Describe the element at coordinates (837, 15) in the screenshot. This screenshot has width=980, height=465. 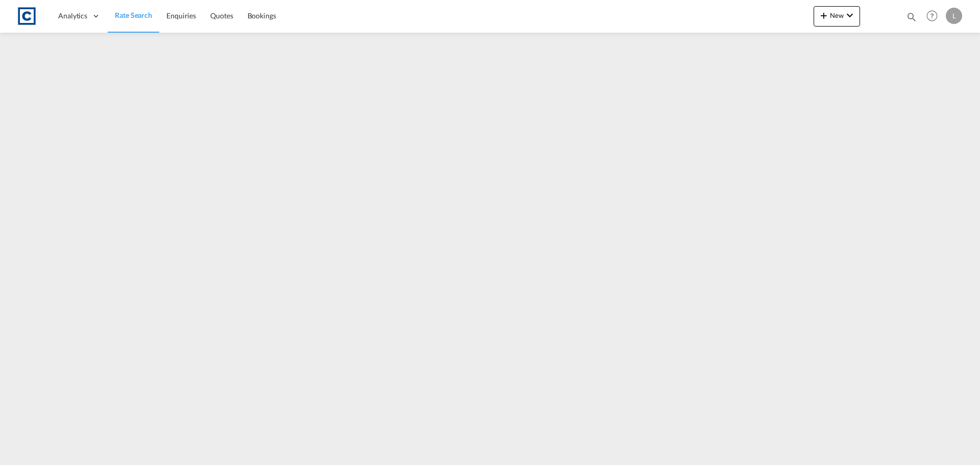
I see `span: New` at that location.